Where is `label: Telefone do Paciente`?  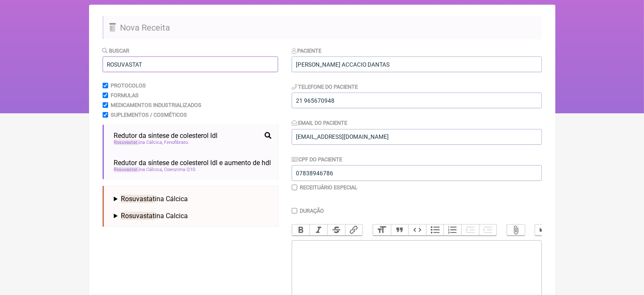
label: Telefone do Paciente is located at coordinates (325, 87).